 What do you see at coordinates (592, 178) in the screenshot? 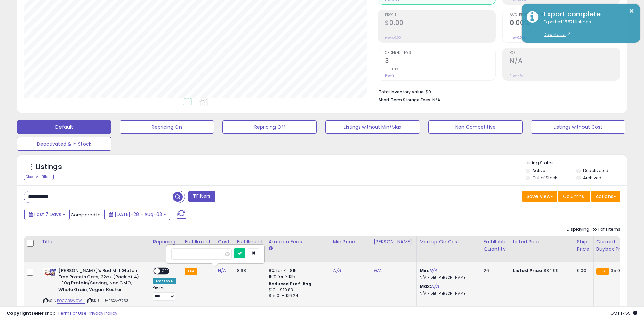
I see `label: Archived` at bounding box center [592, 178].